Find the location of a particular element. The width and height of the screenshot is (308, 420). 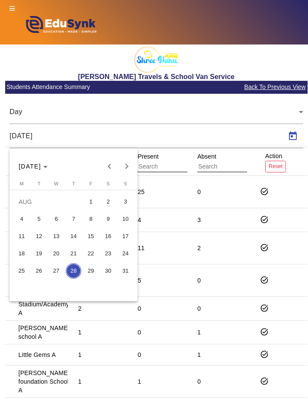

button: 27 August 2025 is located at coordinates (56, 271).